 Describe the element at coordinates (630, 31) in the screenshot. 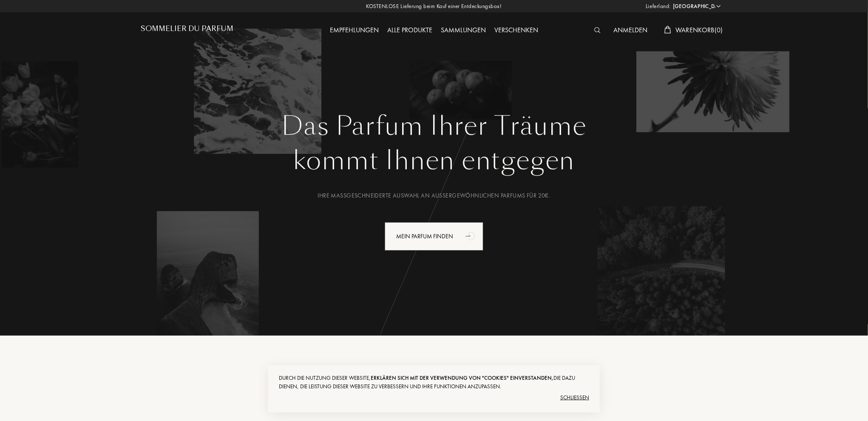

I see `div: Anmelden` at that location.